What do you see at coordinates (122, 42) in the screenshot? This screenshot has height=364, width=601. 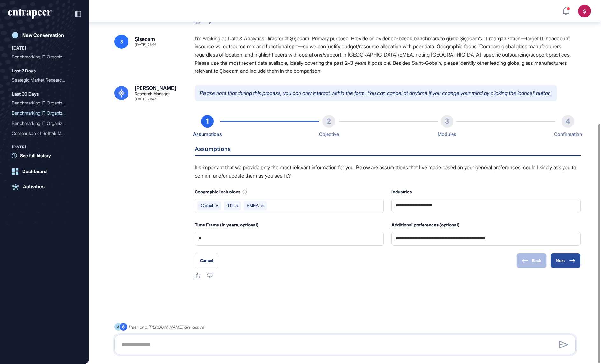 I see `span: Ş` at bounding box center [122, 42].